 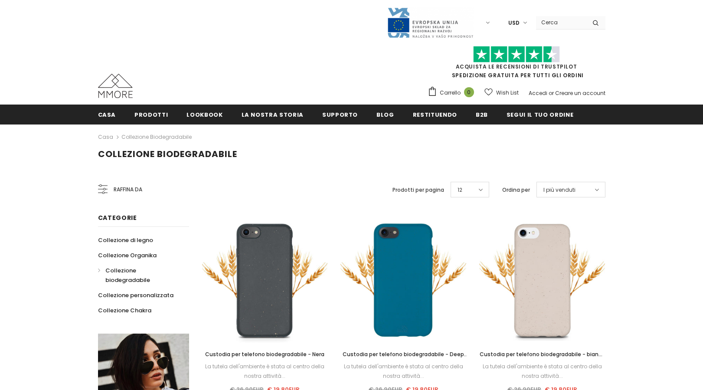 What do you see at coordinates (118, 218) in the screenshot?
I see `span: Categorie` at bounding box center [118, 218].